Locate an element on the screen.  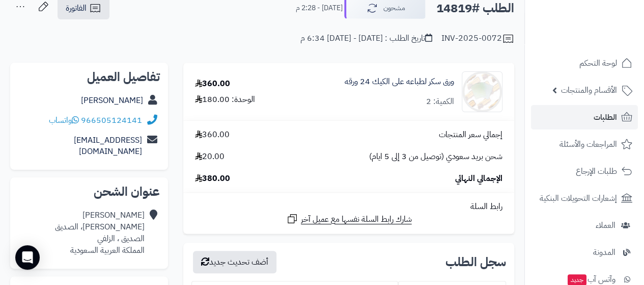
span: طلبات الإرجاع is located at coordinates (596, 171).